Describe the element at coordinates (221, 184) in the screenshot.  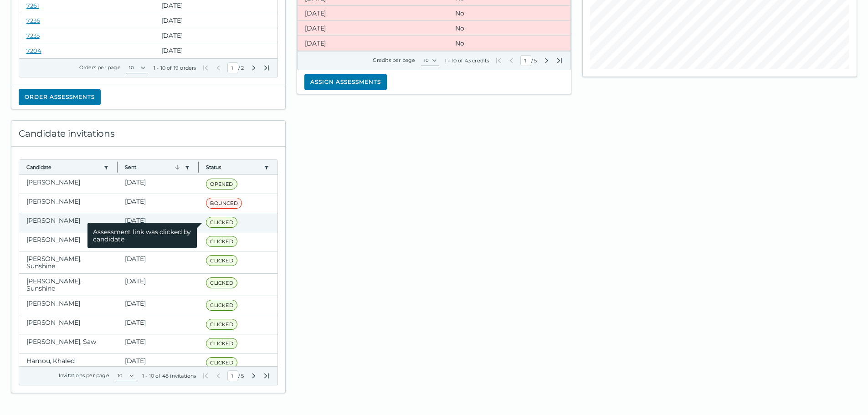
I see `span: OPENED` at that location.